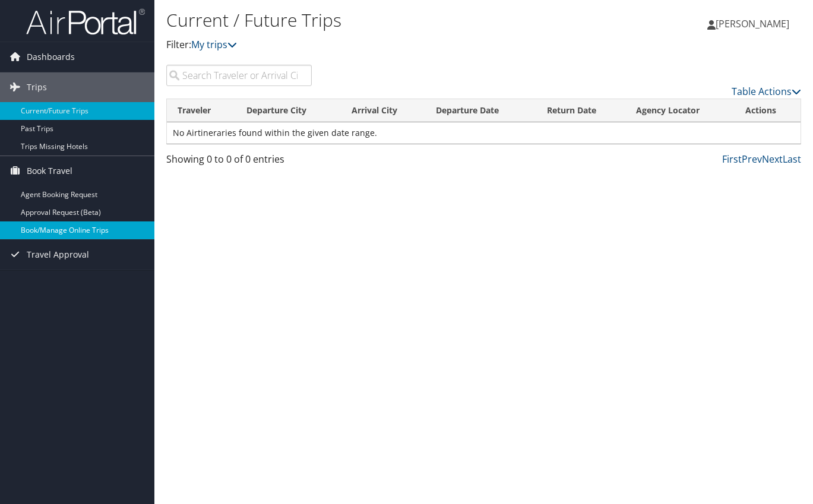 The height and width of the screenshot is (504, 813). Describe the element at coordinates (752, 159) in the screenshot. I see `a: Prev` at that location.